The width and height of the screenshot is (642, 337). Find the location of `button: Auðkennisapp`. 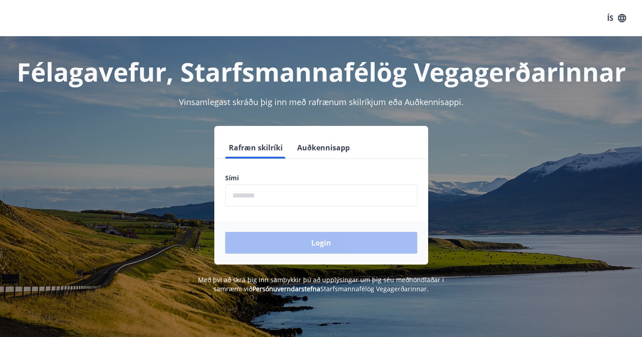

button: Auðkennisapp is located at coordinates (324, 148).